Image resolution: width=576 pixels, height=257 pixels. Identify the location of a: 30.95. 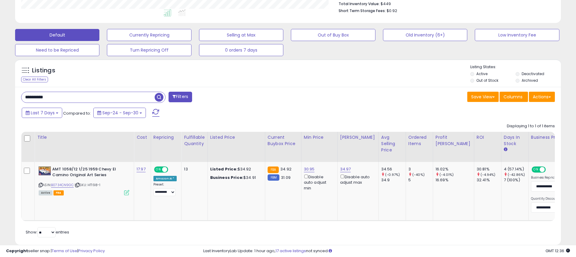
(309, 169).